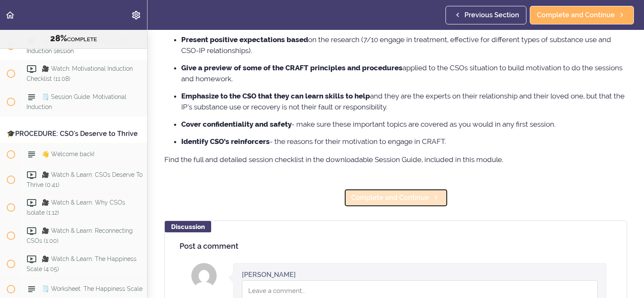  Describe the element at coordinates (404, 124) in the screenshot. I see `li: - make sure these important topics are covered as you would in any first session.` at that location.